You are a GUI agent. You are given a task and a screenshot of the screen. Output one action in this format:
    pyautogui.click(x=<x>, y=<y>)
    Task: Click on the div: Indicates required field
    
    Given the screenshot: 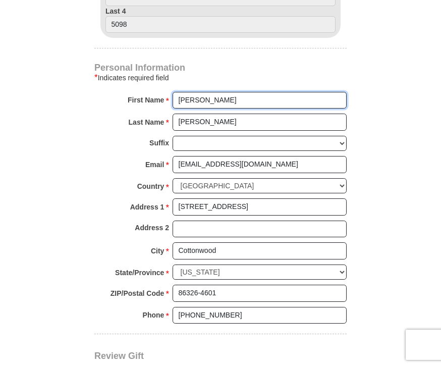 What is the action you would take?
    pyautogui.click(x=221, y=78)
    